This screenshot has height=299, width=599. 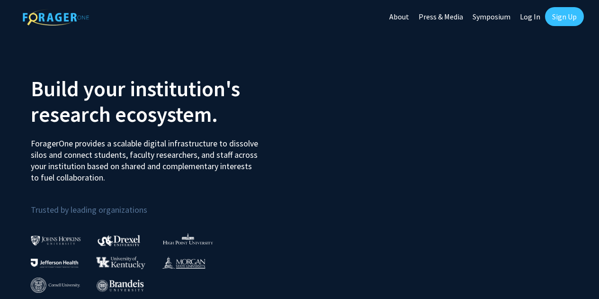 I want to click on h2: Build your institution's research ecosystem., so click(x=162, y=101).